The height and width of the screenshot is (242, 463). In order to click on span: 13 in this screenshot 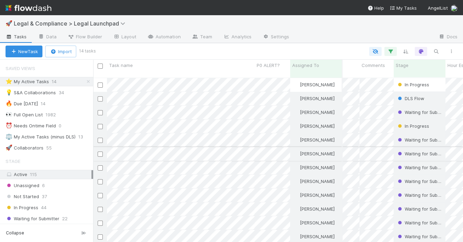, I will do `click(84, 137)`.